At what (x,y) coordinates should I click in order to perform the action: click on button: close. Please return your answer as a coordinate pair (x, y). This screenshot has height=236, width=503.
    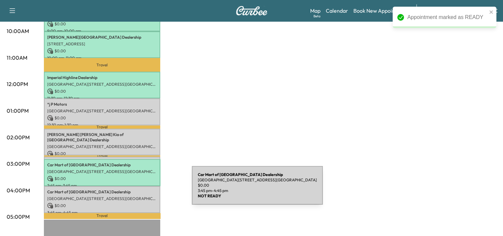
    Looking at the image, I should click on (492, 12).